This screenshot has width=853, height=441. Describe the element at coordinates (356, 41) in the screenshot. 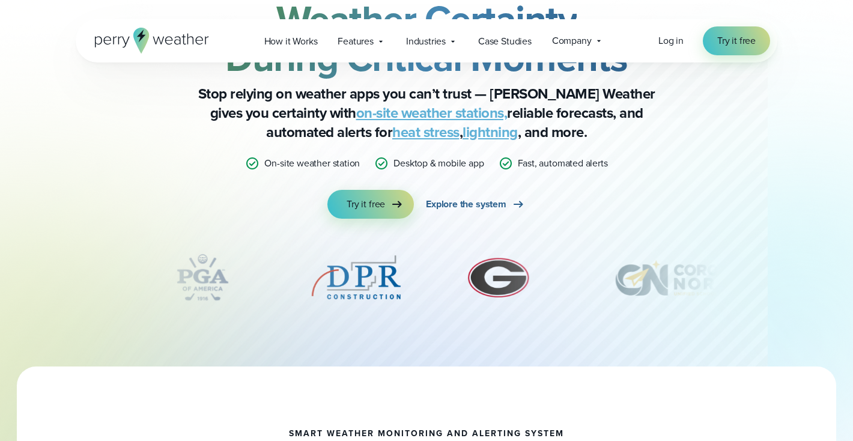

I see `span: Features` at that location.